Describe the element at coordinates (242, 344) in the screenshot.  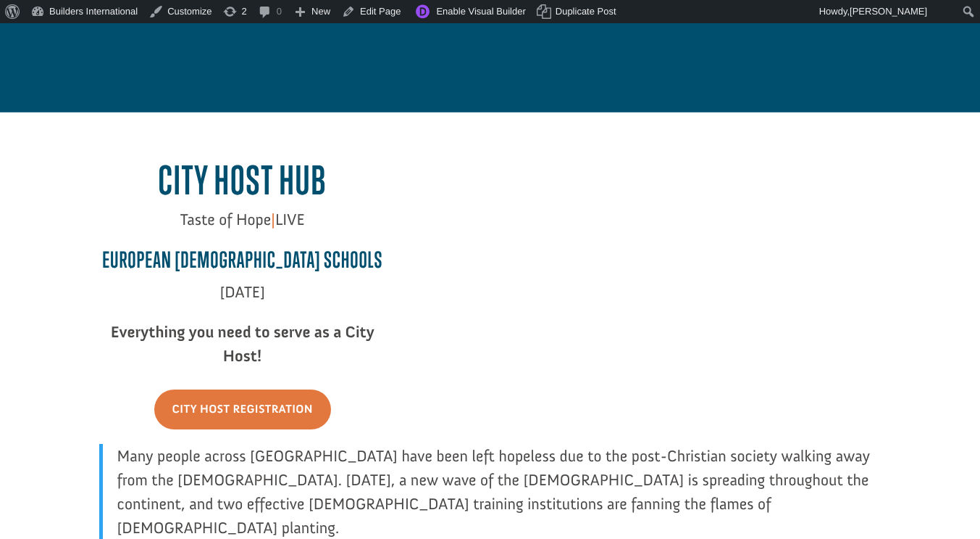
I see `strong: Everything you need to serve as a City Host!` at that location.